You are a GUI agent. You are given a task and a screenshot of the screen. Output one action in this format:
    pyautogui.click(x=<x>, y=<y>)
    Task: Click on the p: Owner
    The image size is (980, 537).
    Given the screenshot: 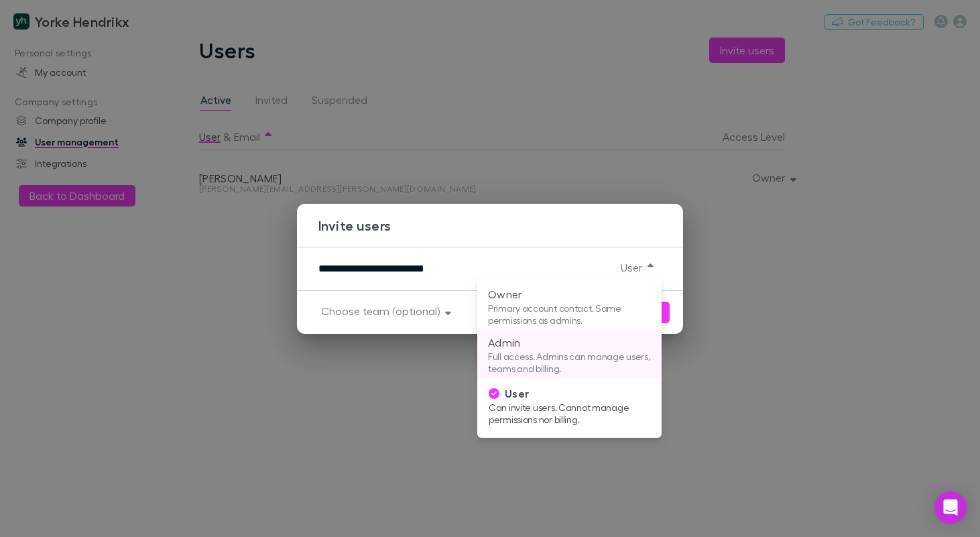 What is the action you would take?
    pyautogui.click(x=569, y=294)
    